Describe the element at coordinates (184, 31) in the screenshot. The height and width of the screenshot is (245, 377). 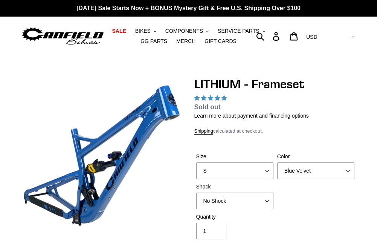
I see `span: COMPONENTS` at that location.